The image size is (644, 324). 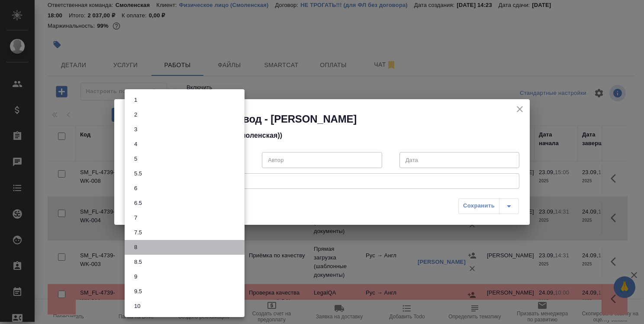 I want to click on button: 2, so click(x=135, y=115).